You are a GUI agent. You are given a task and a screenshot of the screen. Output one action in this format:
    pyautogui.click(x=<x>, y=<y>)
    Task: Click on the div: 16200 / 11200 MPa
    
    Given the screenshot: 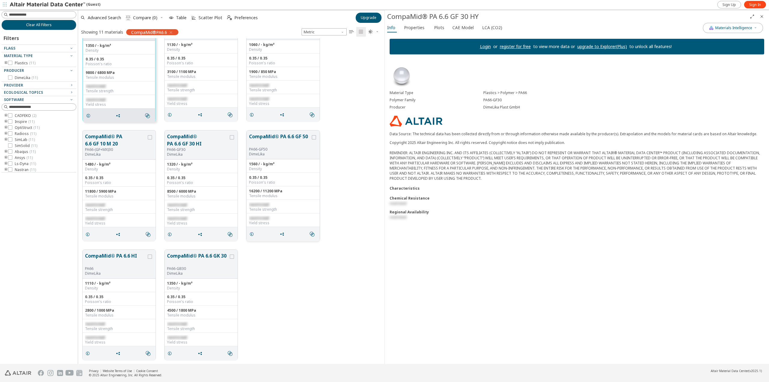 What is the action you would take?
    pyautogui.click(x=283, y=191)
    